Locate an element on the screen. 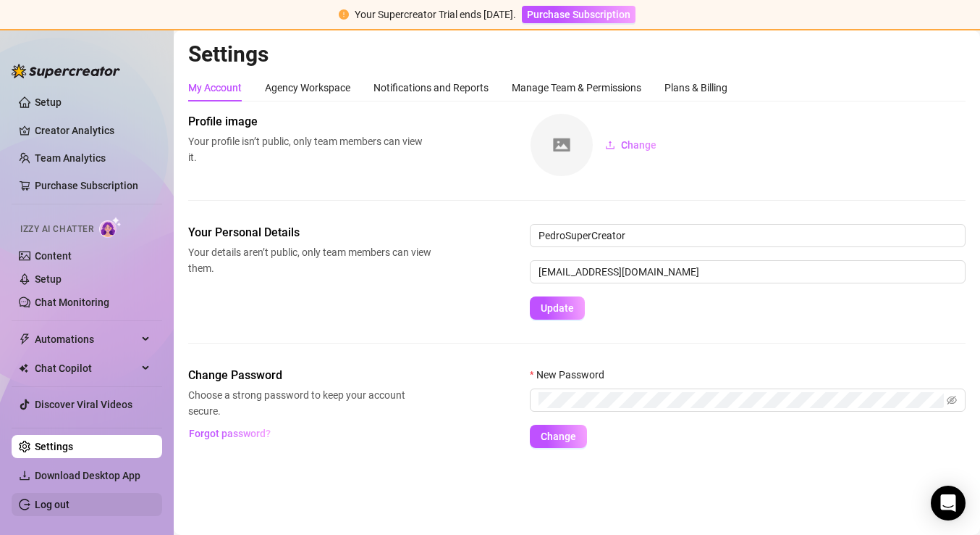 The image size is (980, 535). input: Enter new email is located at coordinates (748, 271).